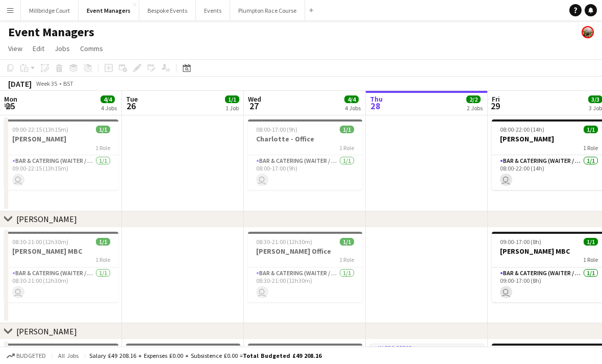  What do you see at coordinates (15, 49) in the screenshot?
I see `a: View` at bounding box center [15, 49].